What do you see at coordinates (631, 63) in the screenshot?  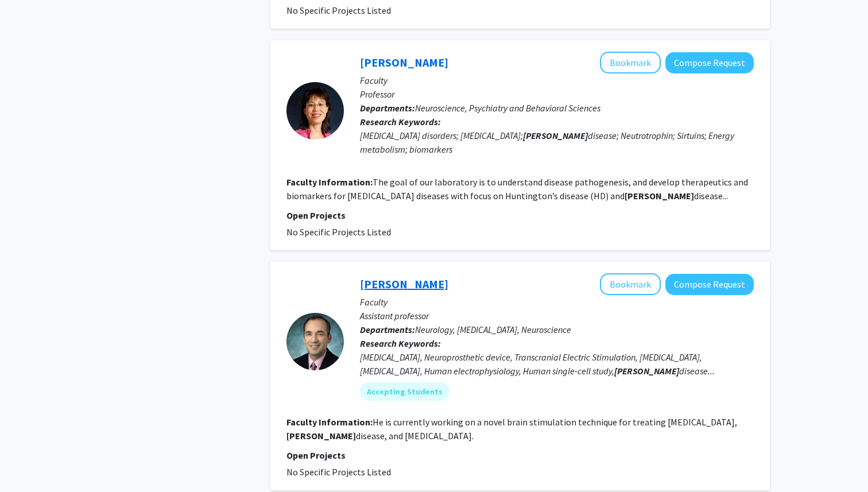 I see `button: Add Wenzhen Duan to Bookmarks` at bounding box center [631, 63].